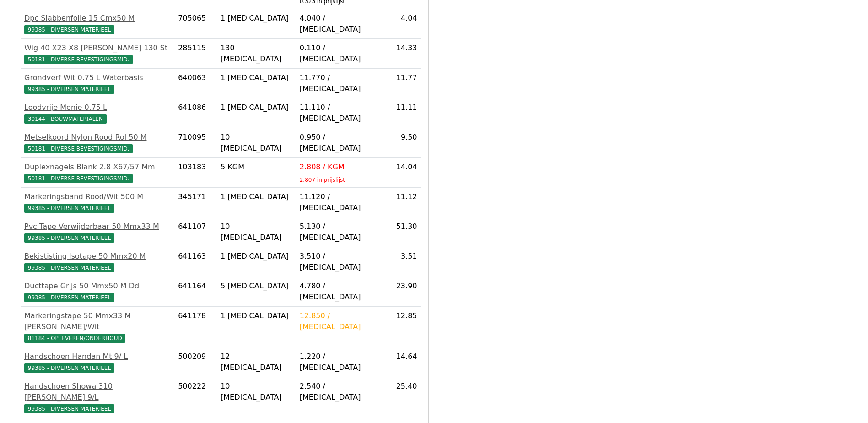  Describe the element at coordinates (402, 232) in the screenshot. I see `td: 51.30` at that location.